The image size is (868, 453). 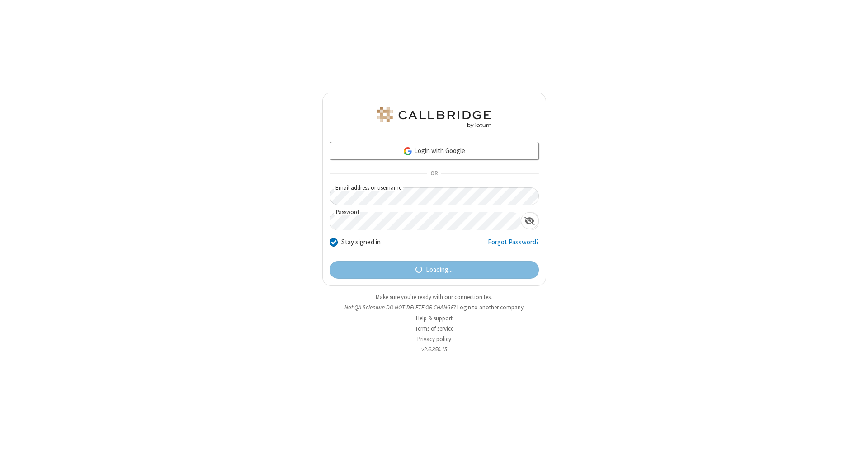 I want to click on li: Not QA Selenium DO NOT DELETE OR CHANGE?, so click(x=434, y=307).